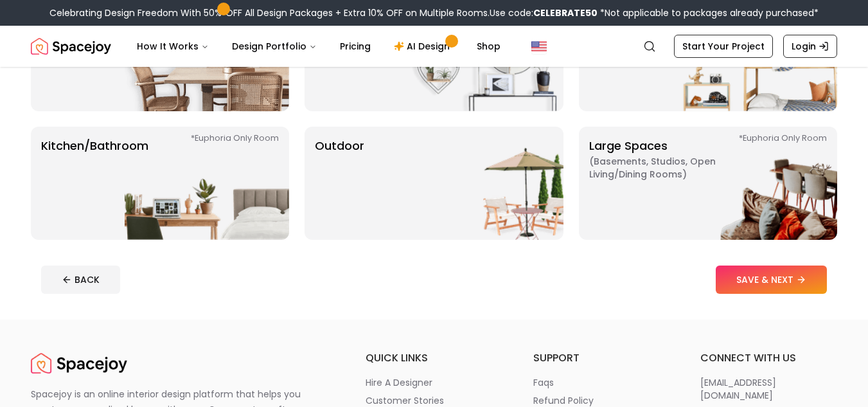 The width and height of the screenshot is (868, 407). I want to click on a: Shop, so click(488, 46).